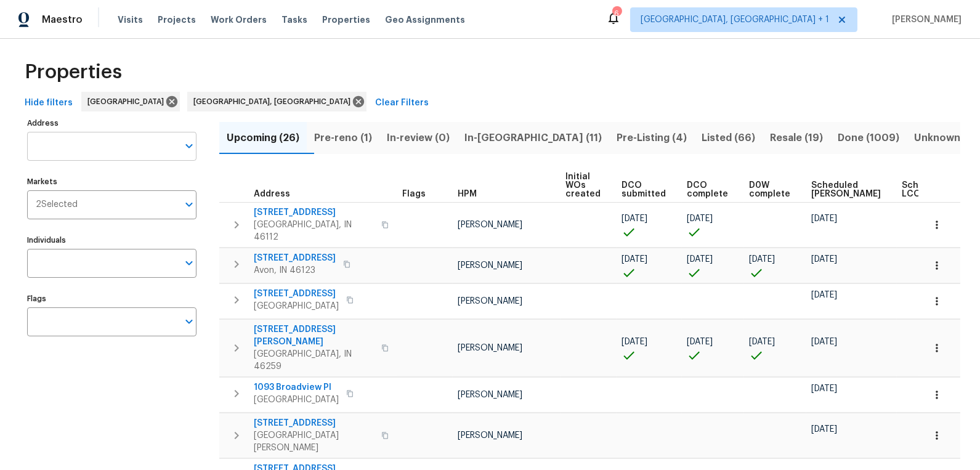 This screenshot has height=470, width=980. I want to click on span: Resale (19), so click(797, 138).